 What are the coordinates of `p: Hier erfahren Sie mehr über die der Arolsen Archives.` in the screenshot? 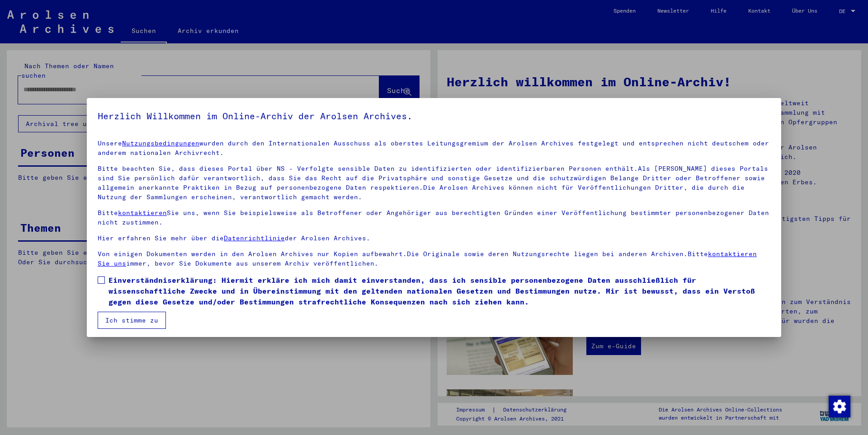 It's located at (434, 238).